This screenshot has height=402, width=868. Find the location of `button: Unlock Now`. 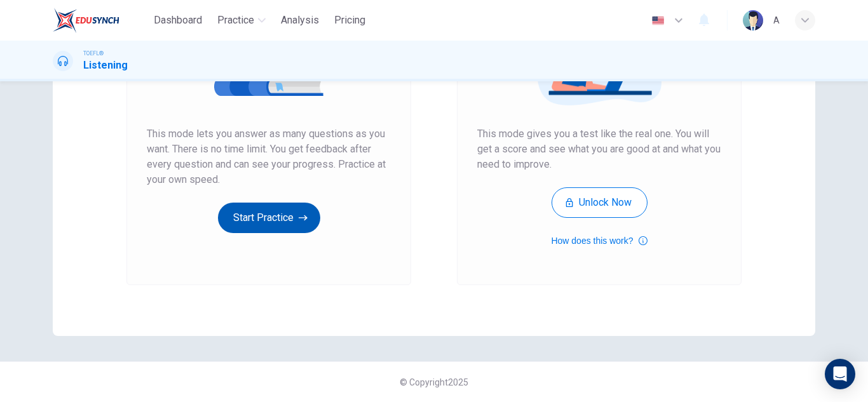

button: Unlock Now is located at coordinates (599, 202).